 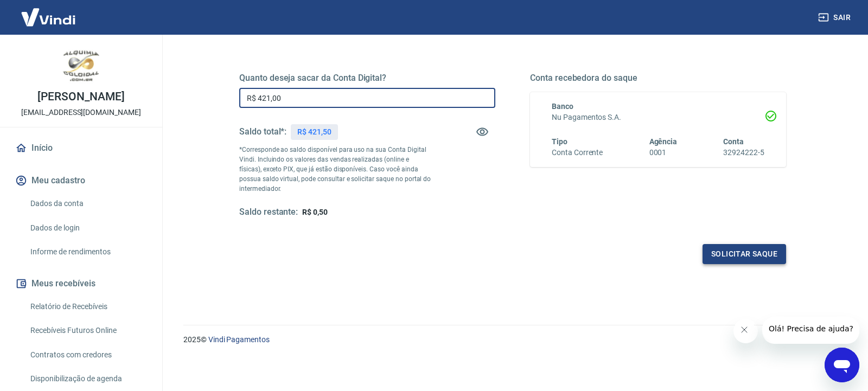 I want to click on a: Início, so click(x=81, y=148).